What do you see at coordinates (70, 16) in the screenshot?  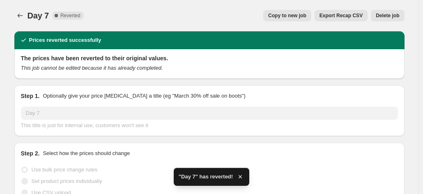 I see `span: Reverted` at bounding box center [70, 16].